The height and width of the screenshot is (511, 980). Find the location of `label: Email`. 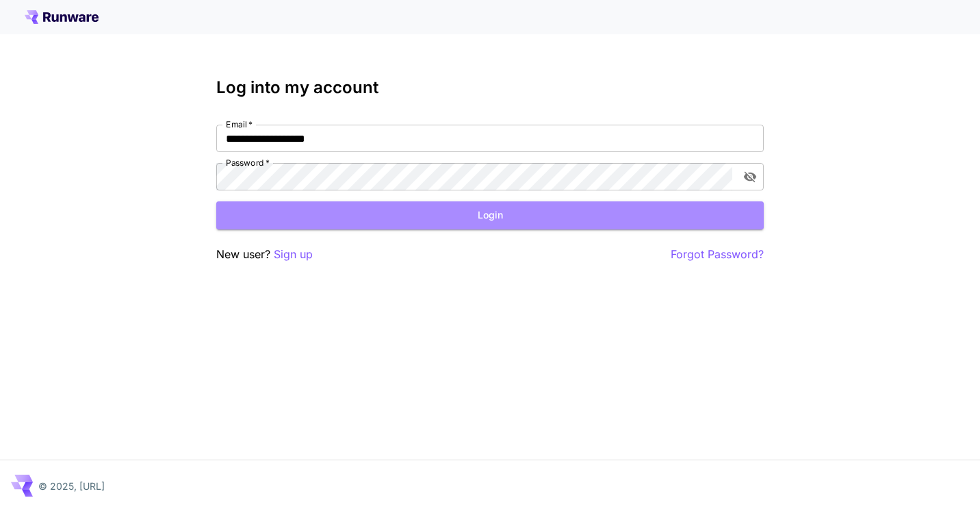

label: Email is located at coordinates (239, 124).